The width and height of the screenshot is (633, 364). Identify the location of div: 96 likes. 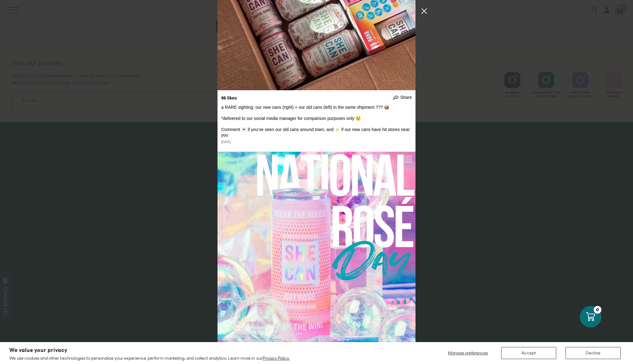
(229, 98).